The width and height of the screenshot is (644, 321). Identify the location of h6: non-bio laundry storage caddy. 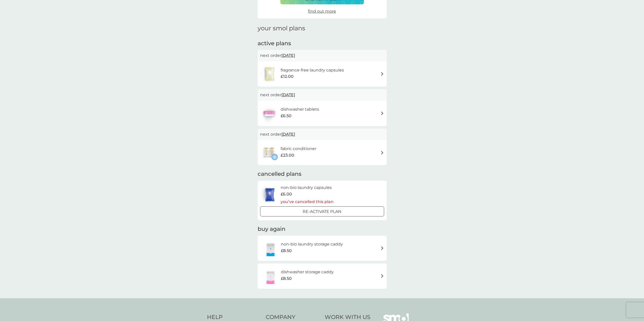
(312, 245).